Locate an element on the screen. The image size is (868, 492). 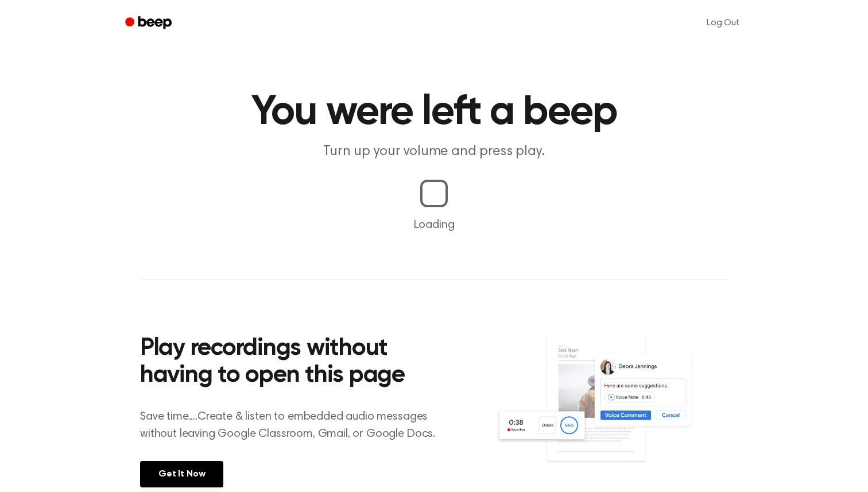
a: Get It Now is located at coordinates (182, 474).